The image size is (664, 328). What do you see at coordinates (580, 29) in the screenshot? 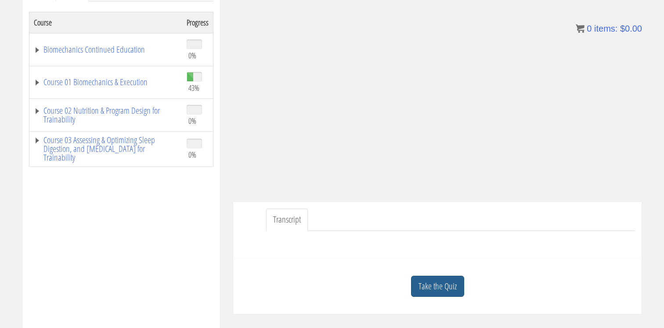
I see `img: icon11.png` at bounding box center [580, 29].